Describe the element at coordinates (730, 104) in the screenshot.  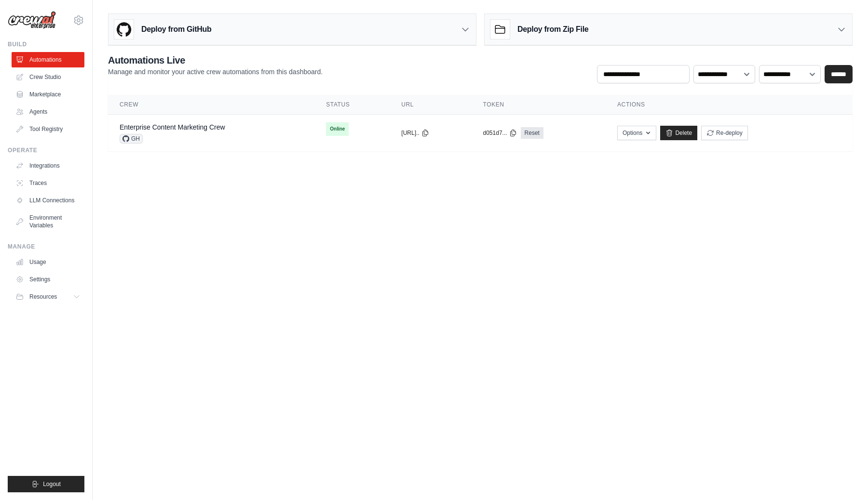
I see `th: Actions` at that location.